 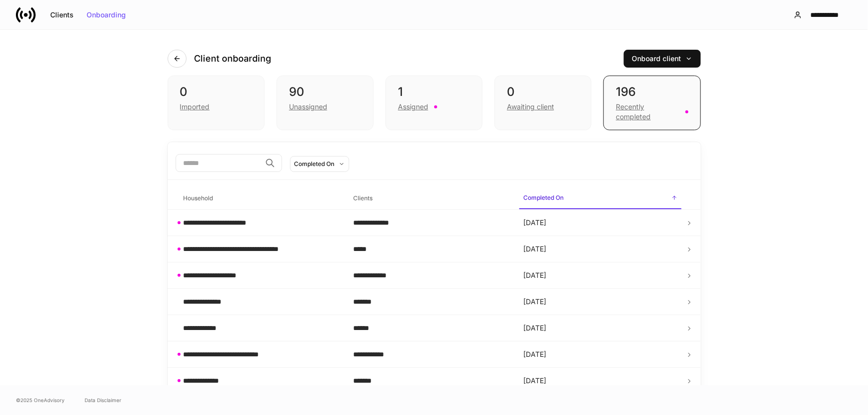 I want to click on div: 196, so click(x=652, y=92).